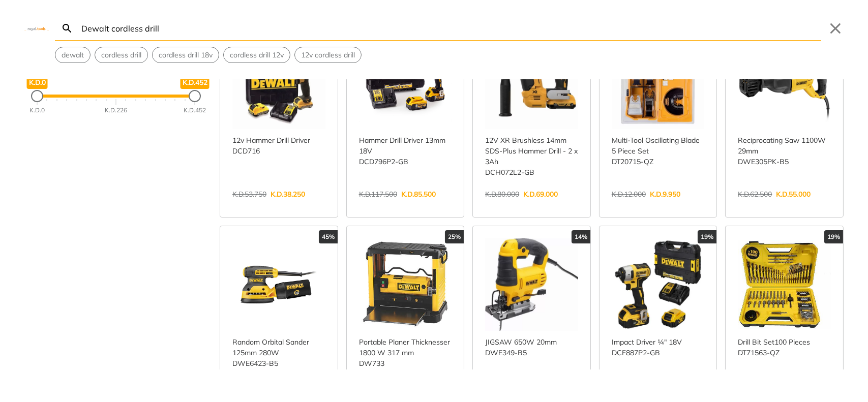 The width and height of the screenshot is (868, 402). I want to click on div: Minimum Price, so click(37, 96).